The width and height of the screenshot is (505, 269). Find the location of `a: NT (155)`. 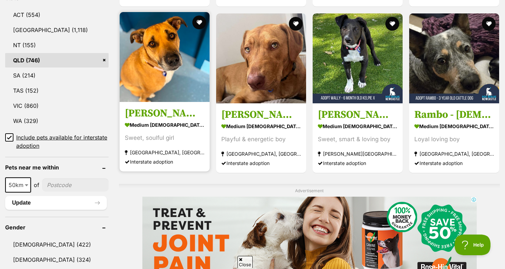

a: NT (155) is located at coordinates (57, 45).